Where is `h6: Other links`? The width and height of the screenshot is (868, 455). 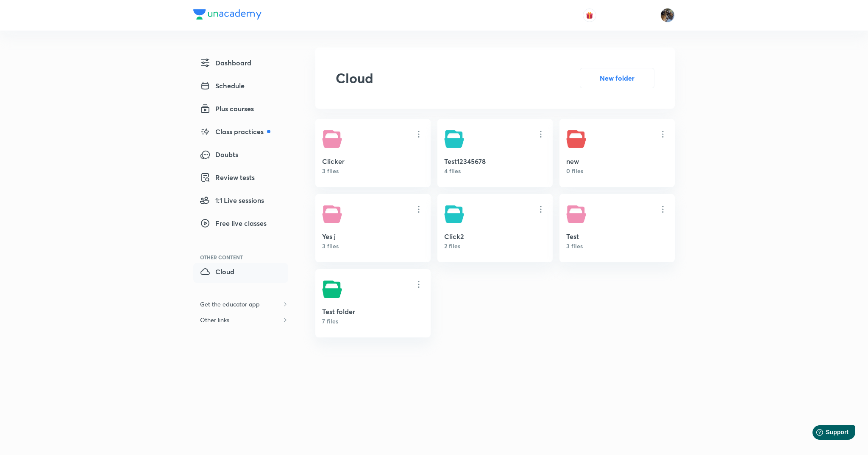 h6: Other links is located at coordinates (214, 320).